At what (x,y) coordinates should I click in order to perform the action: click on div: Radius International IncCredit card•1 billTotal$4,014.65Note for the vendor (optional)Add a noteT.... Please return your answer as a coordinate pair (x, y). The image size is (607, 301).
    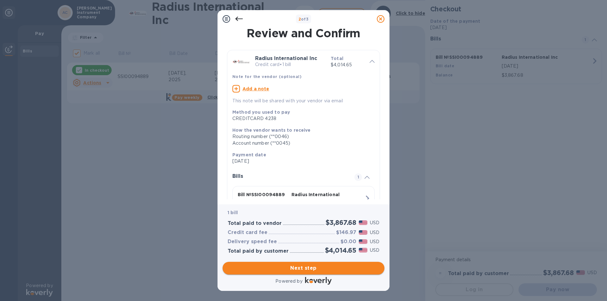
    Looking at the image, I should click on (304, 80).